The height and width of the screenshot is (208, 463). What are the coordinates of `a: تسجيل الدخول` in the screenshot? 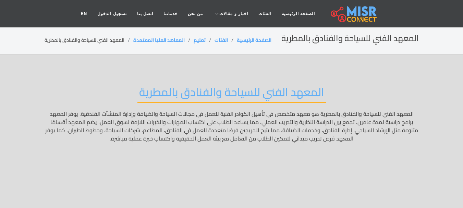 It's located at (112, 14).